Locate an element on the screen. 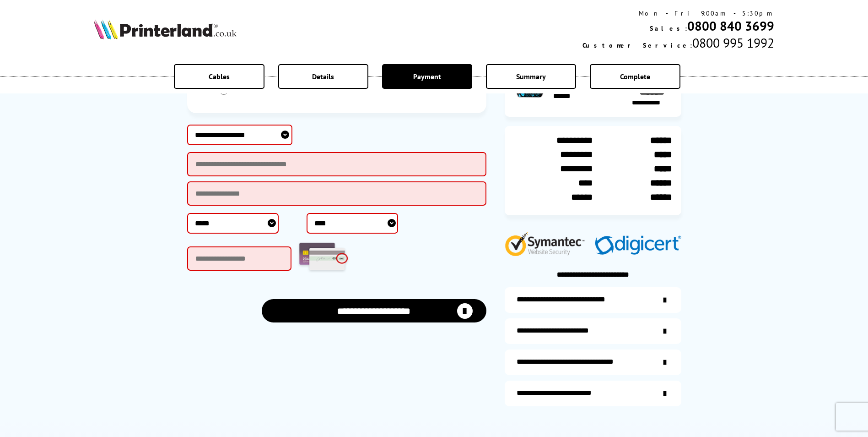  span: Sales: is located at coordinates (668, 28).